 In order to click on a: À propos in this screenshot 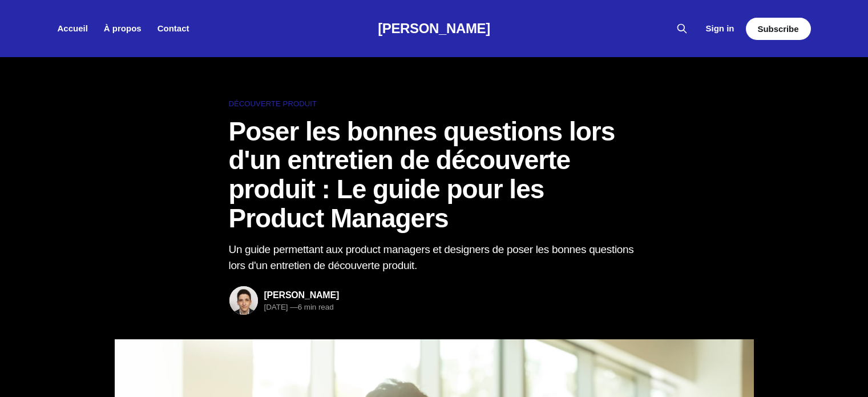, I will do `click(122, 28)`.